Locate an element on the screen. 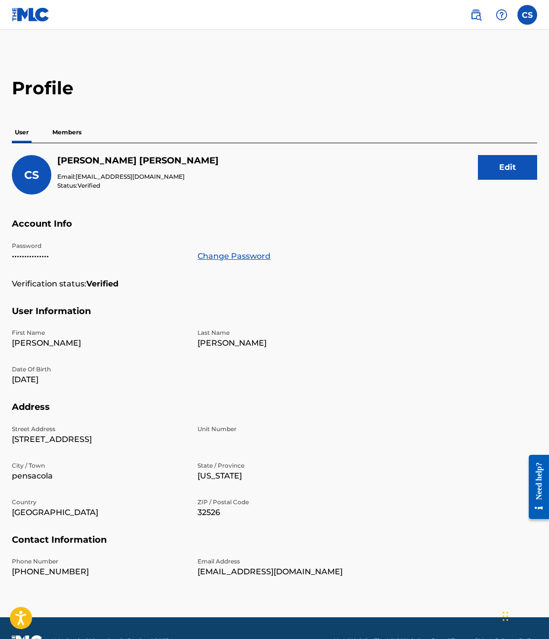  img: search is located at coordinates (476, 15).